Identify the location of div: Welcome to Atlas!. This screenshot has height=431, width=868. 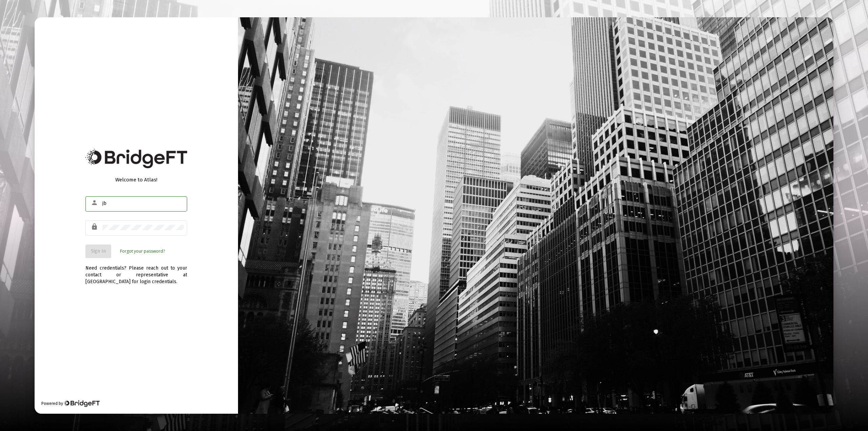
(136, 179).